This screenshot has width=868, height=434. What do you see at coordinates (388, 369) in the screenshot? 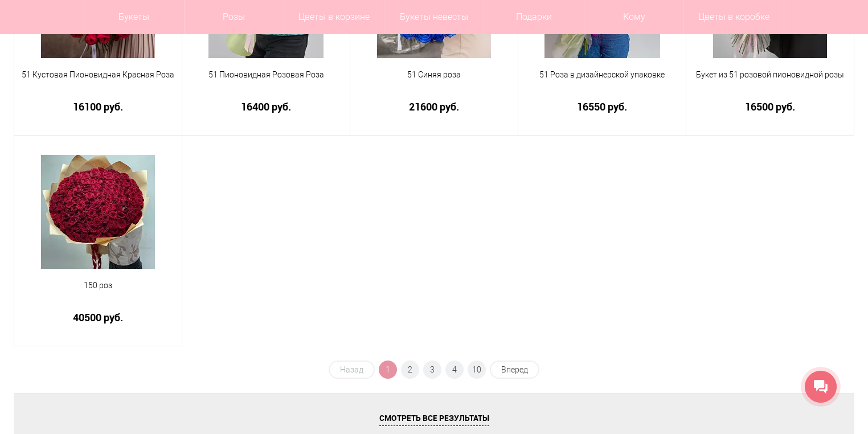
I see `span: 1` at bounding box center [388, 369].